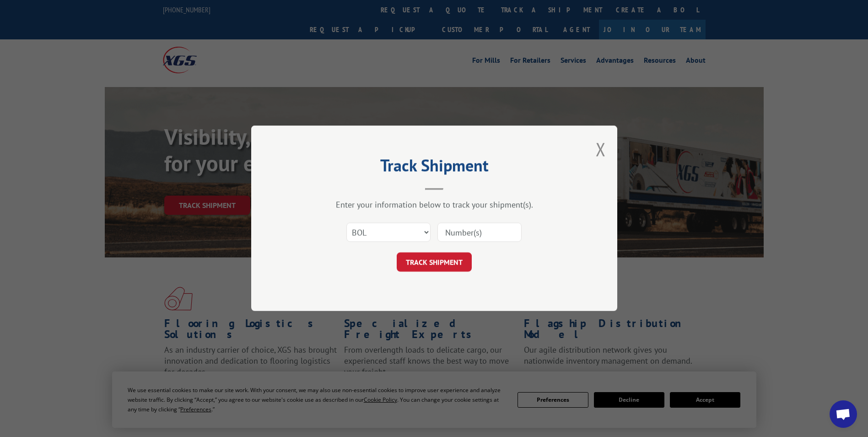 The height and width of the screenshot is (437, 868). What do you see at coordinates (434, 168) in the screenshot?
I see `h2: Track Shipment` at bounding box center [434, 168].